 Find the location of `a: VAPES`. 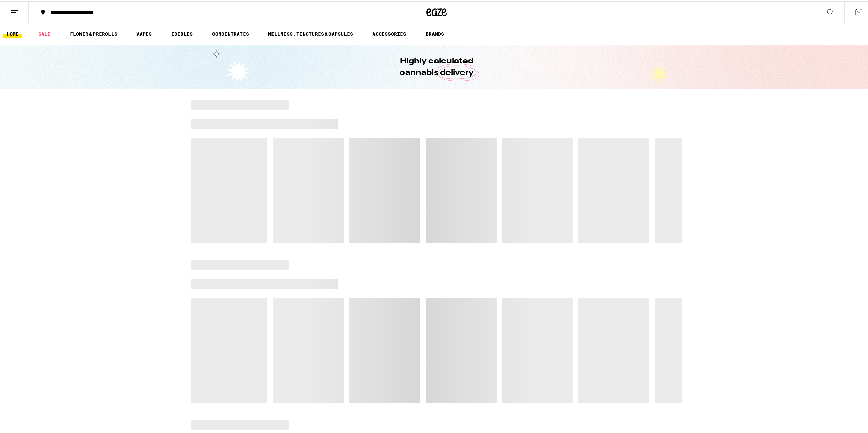

a: VAPES is located at coordinates (144, 33).